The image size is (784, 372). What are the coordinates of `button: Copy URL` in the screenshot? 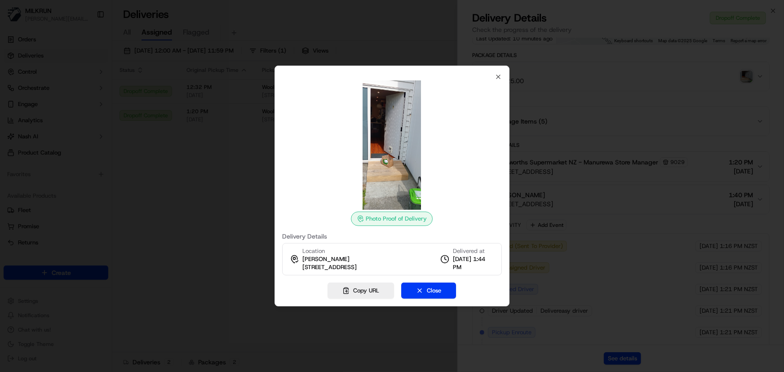 It's located at (361, 291).